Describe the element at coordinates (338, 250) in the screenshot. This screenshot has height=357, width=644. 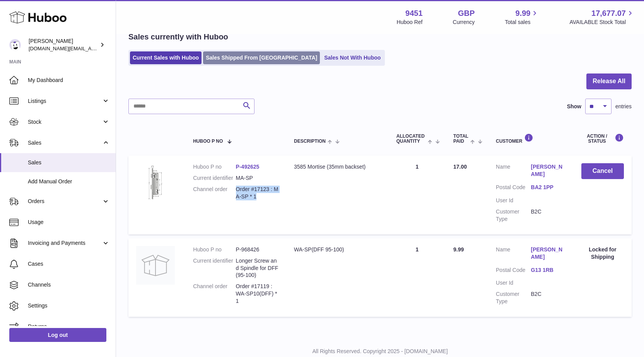
I see `div: WA-SP(DFF 95-100)` at that location.